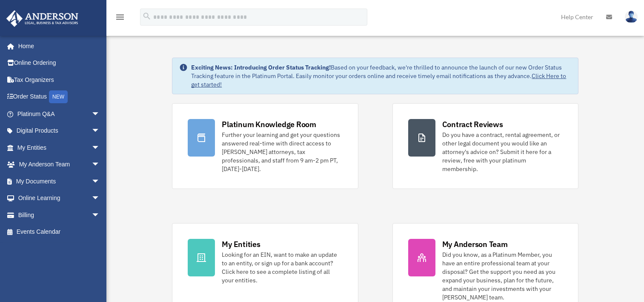  I want to click on a: Contract Reviews Do you have a contract, rental agreement, or other legal document you would like..., so click(485, 146).